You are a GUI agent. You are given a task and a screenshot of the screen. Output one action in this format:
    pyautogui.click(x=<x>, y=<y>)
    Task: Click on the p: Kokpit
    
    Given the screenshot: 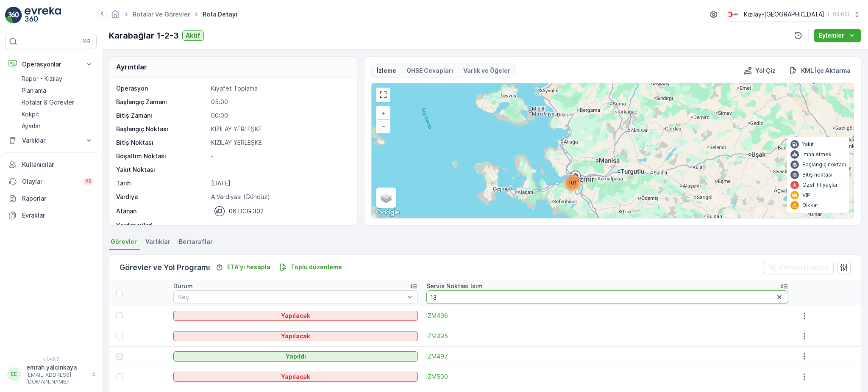 What is the action you would take?
    pyautogui.click(x=31, y=114)
    